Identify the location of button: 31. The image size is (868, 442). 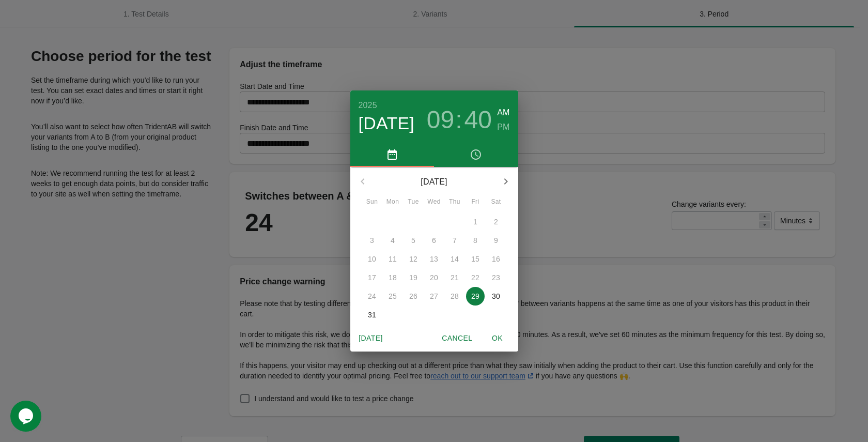
(372, 315).